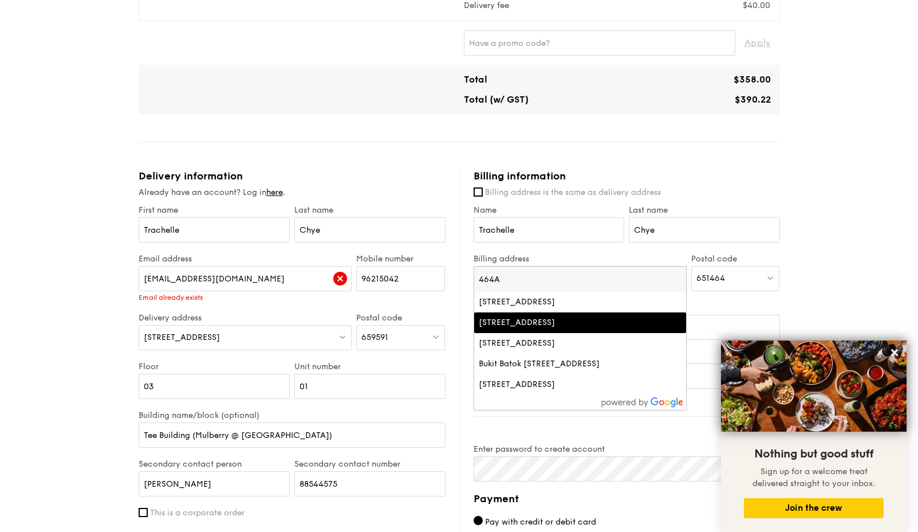  Describe the element at coordinates (711, 278) in the screenshot. I see `span: 651464` at that location.